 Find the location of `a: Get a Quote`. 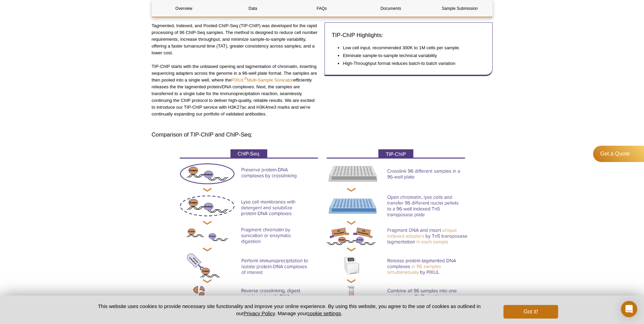

a: Get a Quote is located at coordinates (618, 154).